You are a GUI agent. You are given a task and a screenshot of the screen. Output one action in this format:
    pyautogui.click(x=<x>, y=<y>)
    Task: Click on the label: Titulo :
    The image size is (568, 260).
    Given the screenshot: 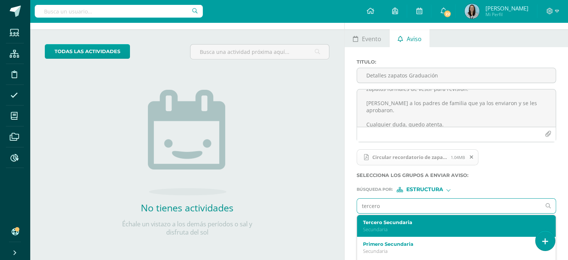 What is the action you would take?
    pyautogui.click(x=457, y=62)
    